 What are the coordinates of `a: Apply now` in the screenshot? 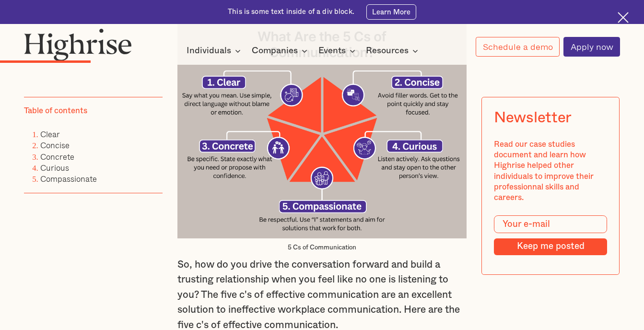 It's located at (592, 47).